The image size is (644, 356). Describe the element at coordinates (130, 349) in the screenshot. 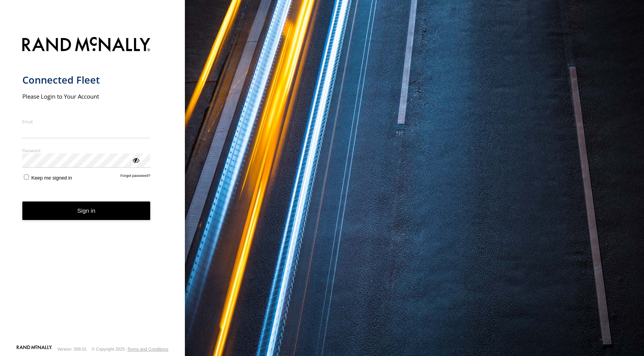

I see `div: © Copyright 2025 -` at that location.